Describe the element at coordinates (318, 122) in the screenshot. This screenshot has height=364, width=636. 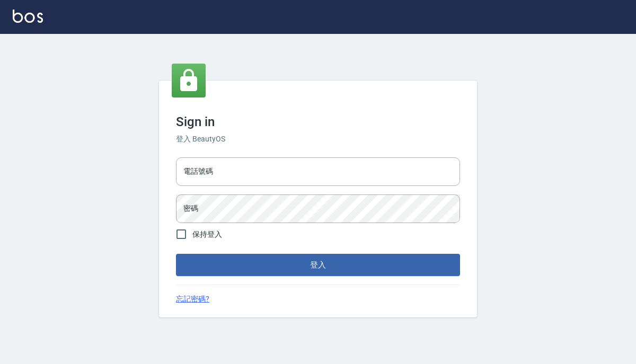
I see `h3: Sign in` at that location.